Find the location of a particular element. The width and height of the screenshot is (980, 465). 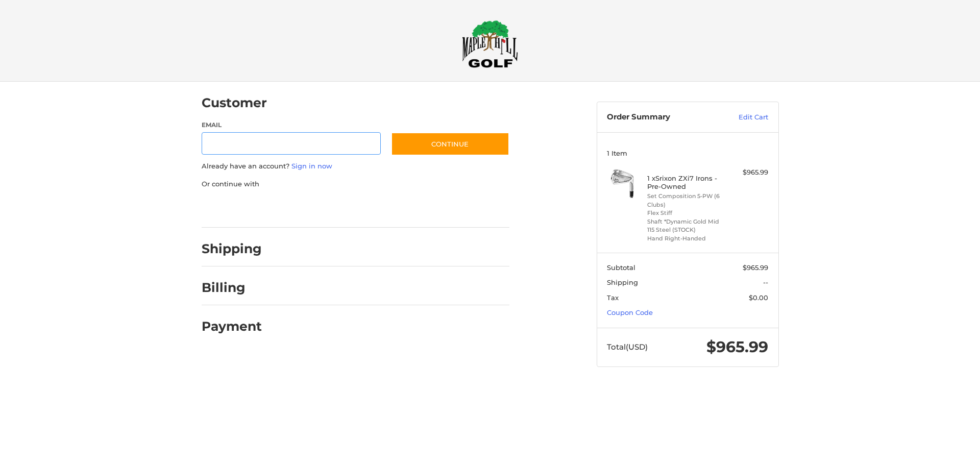

div: $965.99 is located at coordinates (747, 172).